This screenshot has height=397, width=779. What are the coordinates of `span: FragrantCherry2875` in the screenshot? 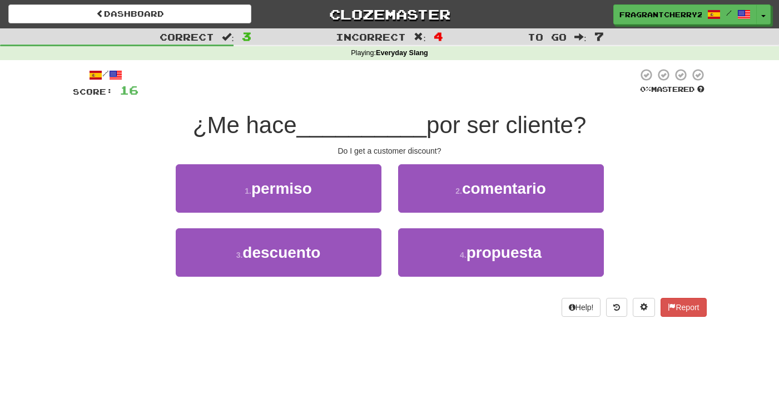 It's located at (661, 14).